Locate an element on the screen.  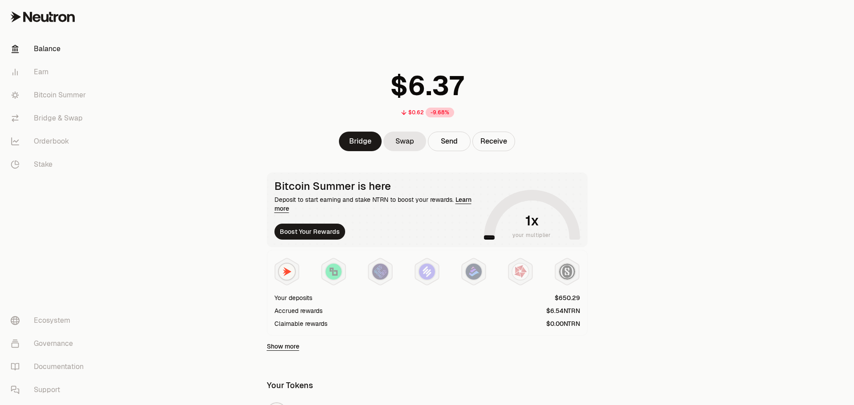
a: Bridge is located at coordinates (360, 141).